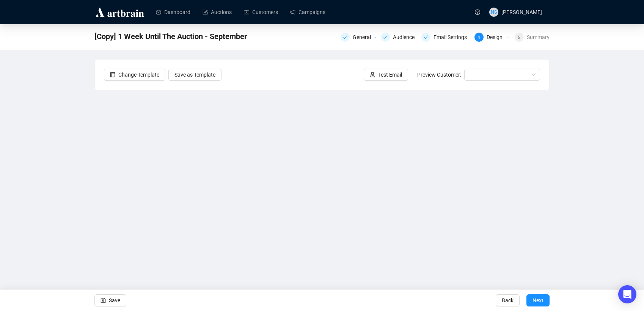 The image size is (644, 311). Describe the element at coordinates (171, 36) in the screenshot. I see `span: [Copy] 1 Week Until The Auction - September` at that location.